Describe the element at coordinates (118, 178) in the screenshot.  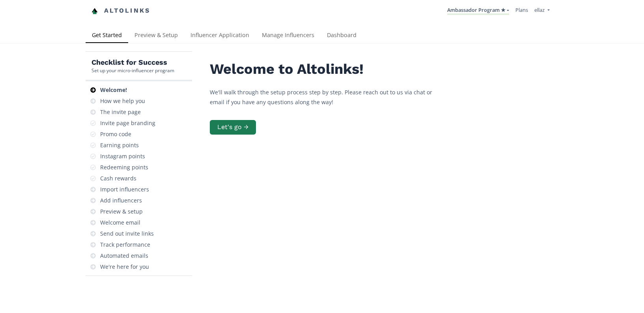
I see `div: Cash rewards` at that location.